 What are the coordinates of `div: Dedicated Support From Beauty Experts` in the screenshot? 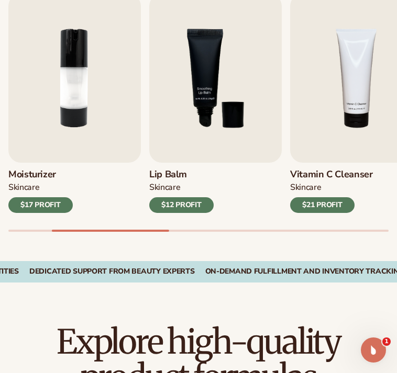 It's located at (112, 272).